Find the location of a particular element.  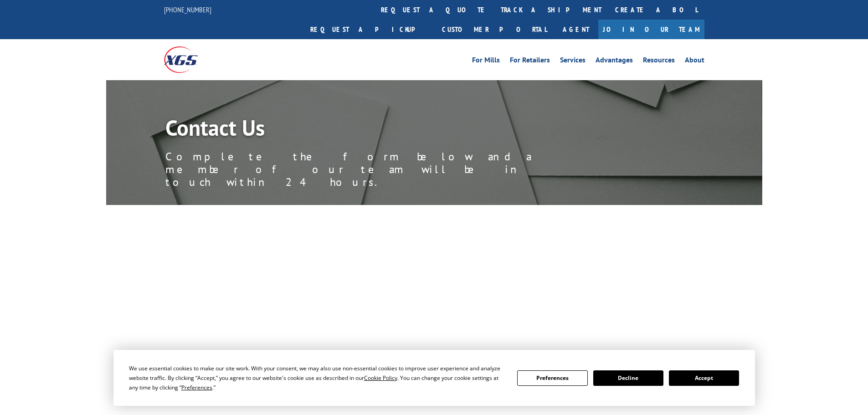

a: Agent is located at coordinates (575, 29).